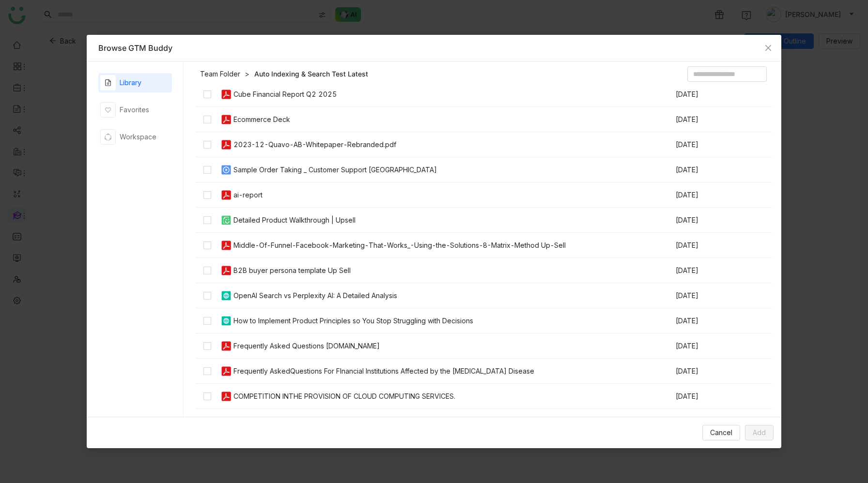 Image resolution: width=868 pixels, height=483 pixels. I want to click on div: Library, so click(131, 83).